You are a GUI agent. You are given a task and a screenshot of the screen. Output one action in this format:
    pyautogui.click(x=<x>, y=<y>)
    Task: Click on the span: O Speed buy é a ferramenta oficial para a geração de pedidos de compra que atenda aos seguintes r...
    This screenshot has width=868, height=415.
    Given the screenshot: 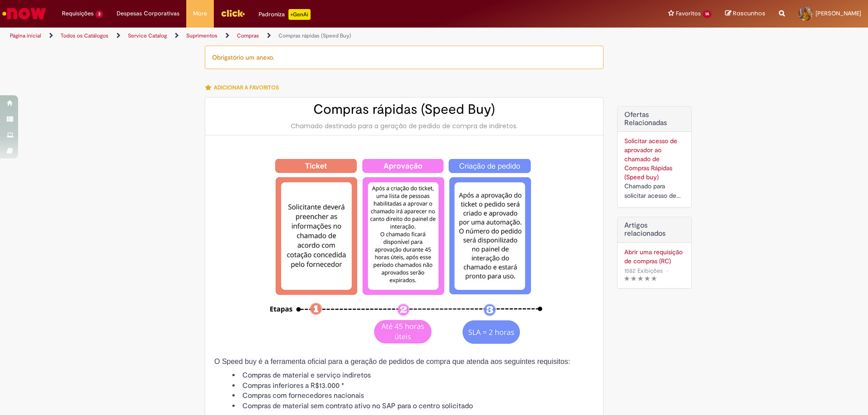 What is the action you would take?
    pyautogui.click(x=392, y=362)
    